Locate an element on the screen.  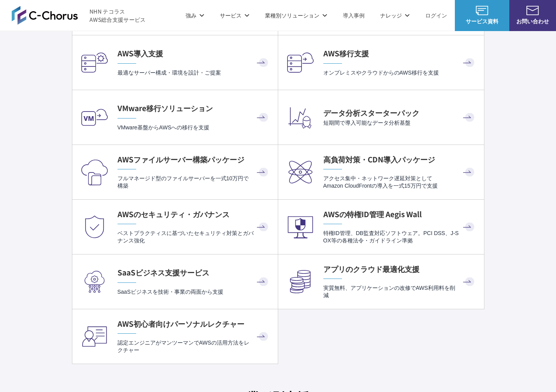
p: オンプレミスやクラウドからのAWS移行を支援 is located at coordinates (399, 73).